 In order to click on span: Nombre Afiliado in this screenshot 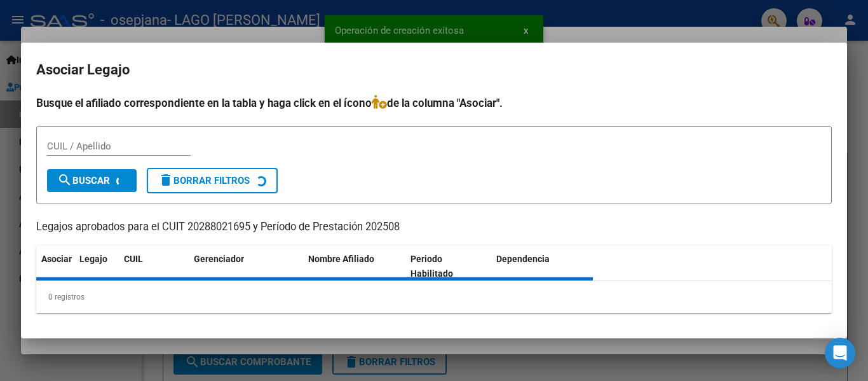, I will do `click(341, 259)`.